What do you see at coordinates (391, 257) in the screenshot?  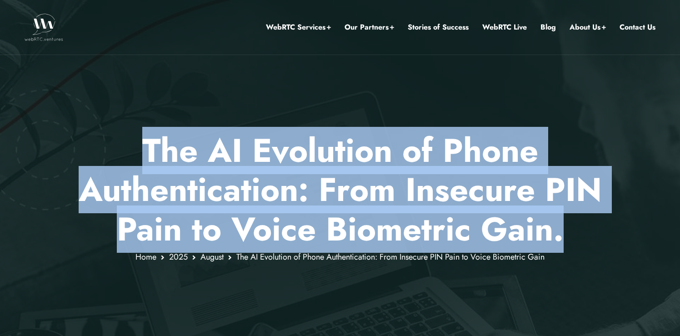 I see `span: The AI Evolution of Phone Authentication: From Insecure PIN Pain to Voice Biometric Gain` at bounding box center [391, 257].